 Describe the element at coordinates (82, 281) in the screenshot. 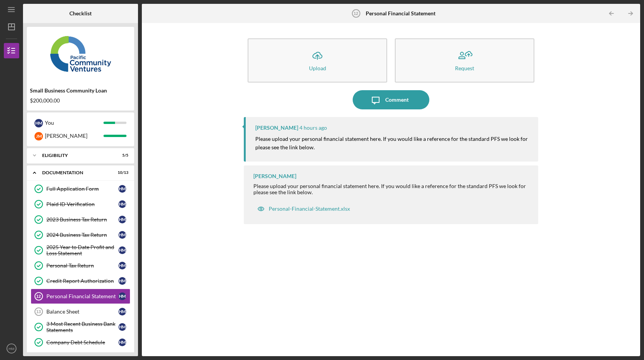

I see `div: Credit Report Authorization` at that location.